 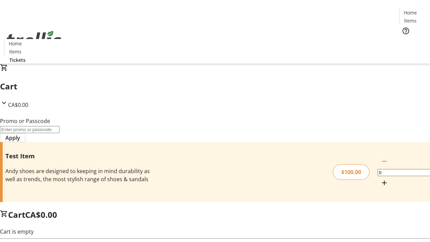 I want to click on img: Orient E2E Organization fhlrt2G9Lx's Logo, so click(x=34, y=40).